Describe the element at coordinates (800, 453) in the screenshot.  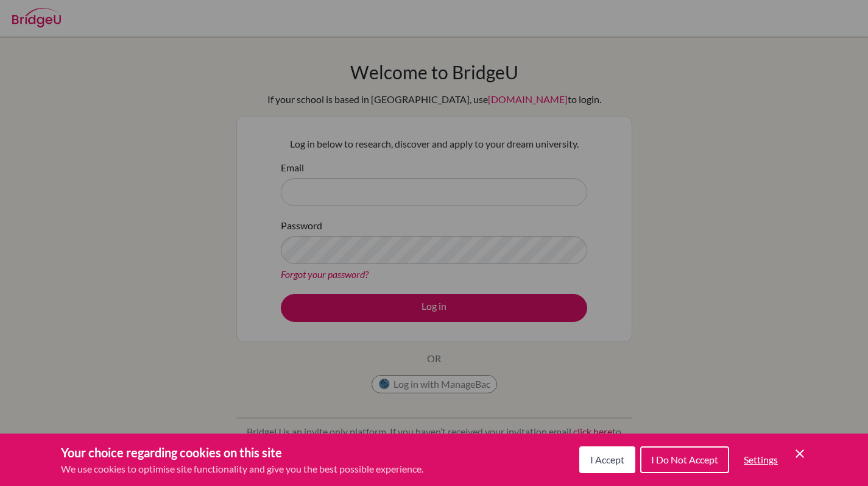
I see `button: Save and close` at that location.